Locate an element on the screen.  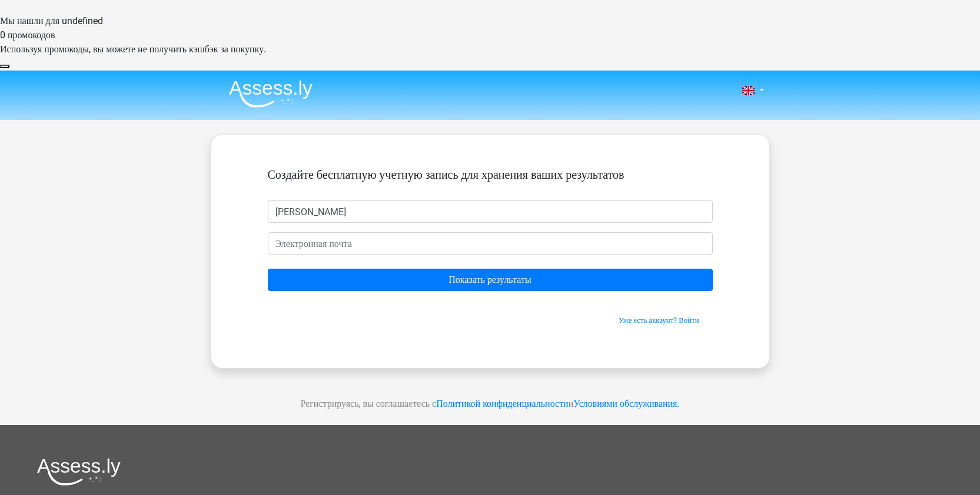
a: Условиями обслуживания. is located at coordinates (626, 403).